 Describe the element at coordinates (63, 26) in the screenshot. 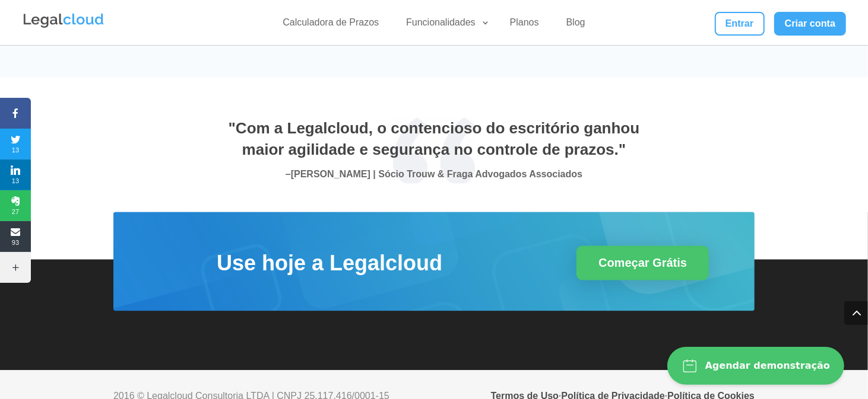

I see `a: Logo da Legalcloud` at that location.